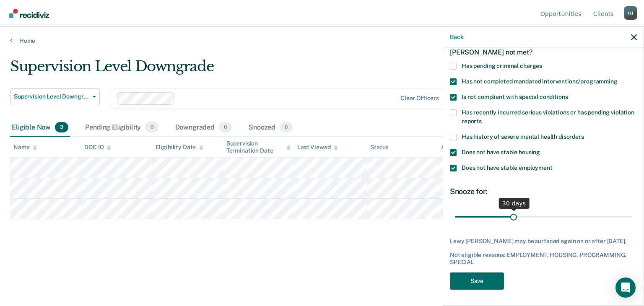  What do you see at coordinates (630, 13) in the screenshot?
I see `div: H J` at bounding box center [630, 13].